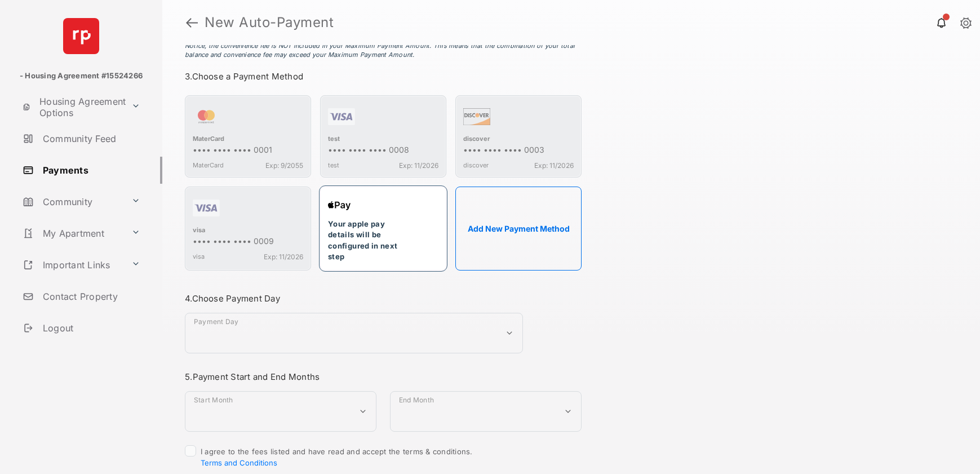  Describe the element at coordinates (247, 228) in the screenshot. I see `div: visa•••• •••• •••• 0009visaExp: 11/2026` at that location.